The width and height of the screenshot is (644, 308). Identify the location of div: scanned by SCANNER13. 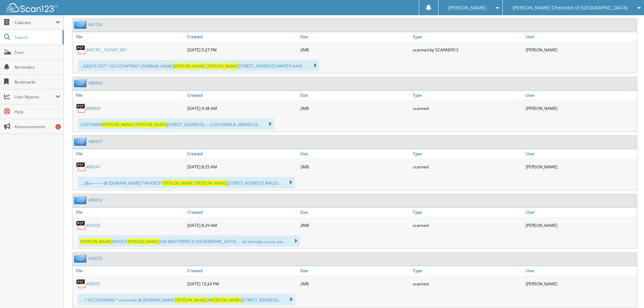
(467, 50).